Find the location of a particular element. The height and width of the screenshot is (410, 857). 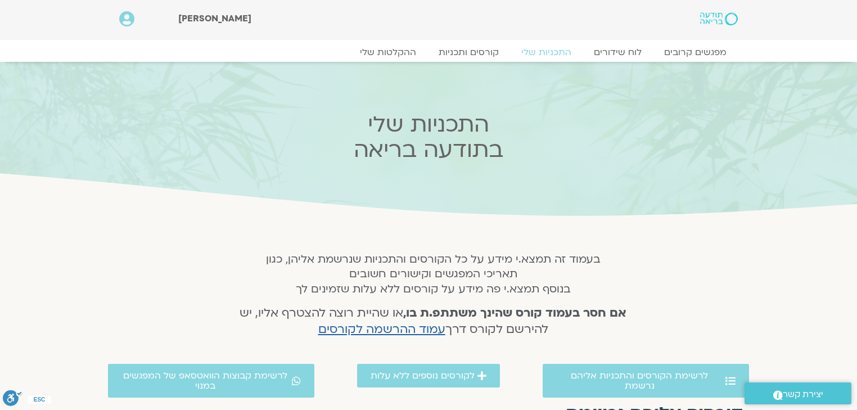

a: עמוד ההרשמה לקורסים is located at coordinates (382, 329).